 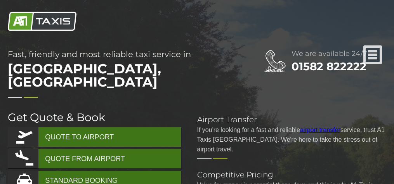 I want to click on h2: We are available 24/7, so click(x=339, y=54).